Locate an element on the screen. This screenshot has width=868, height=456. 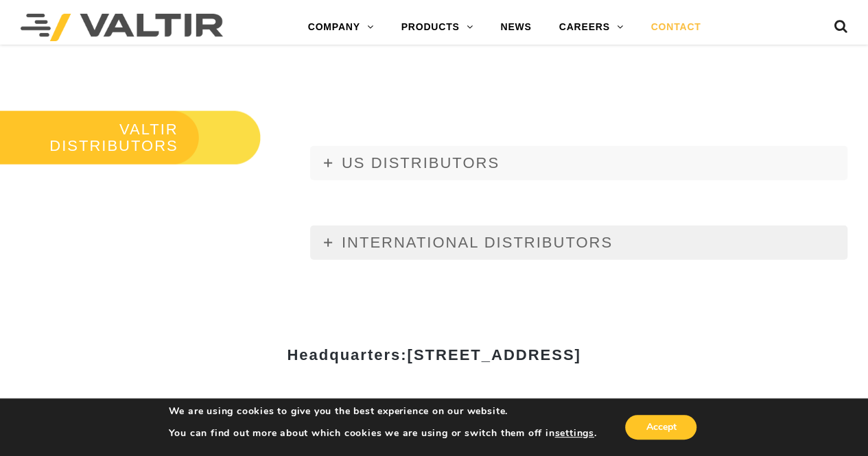
span: INTERNATIONAL DISTRIBUTORS is located at coordinates (477, 242).